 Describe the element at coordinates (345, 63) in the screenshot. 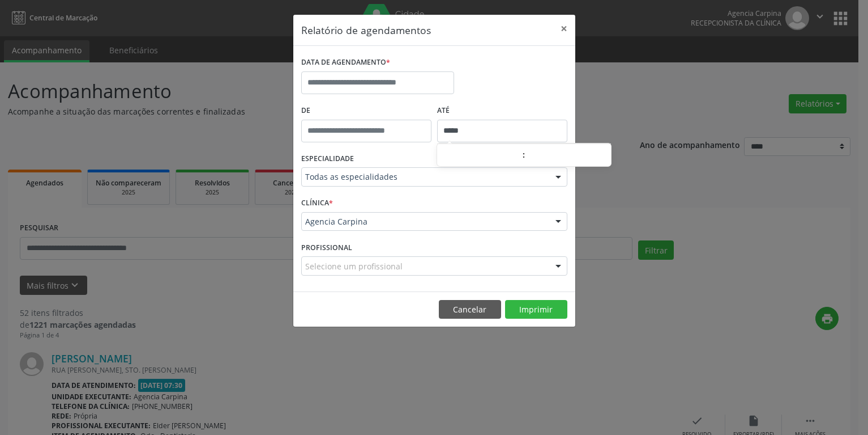

I see `label: DATA DE AGENDAMENTO` at that location.